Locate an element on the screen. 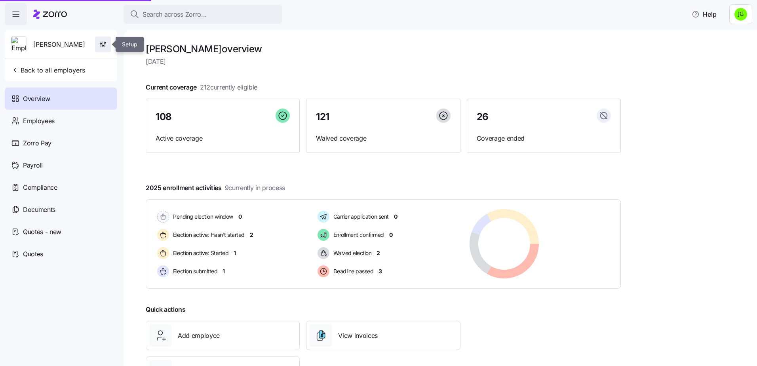 Image resolution: width=757 pixels, height=366 pixels. span: Add employee is located at coordinates (199, 336).